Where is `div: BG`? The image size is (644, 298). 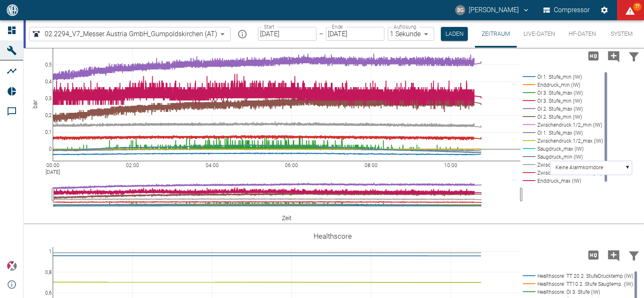
div: BG is located at coordinates (460, 10).